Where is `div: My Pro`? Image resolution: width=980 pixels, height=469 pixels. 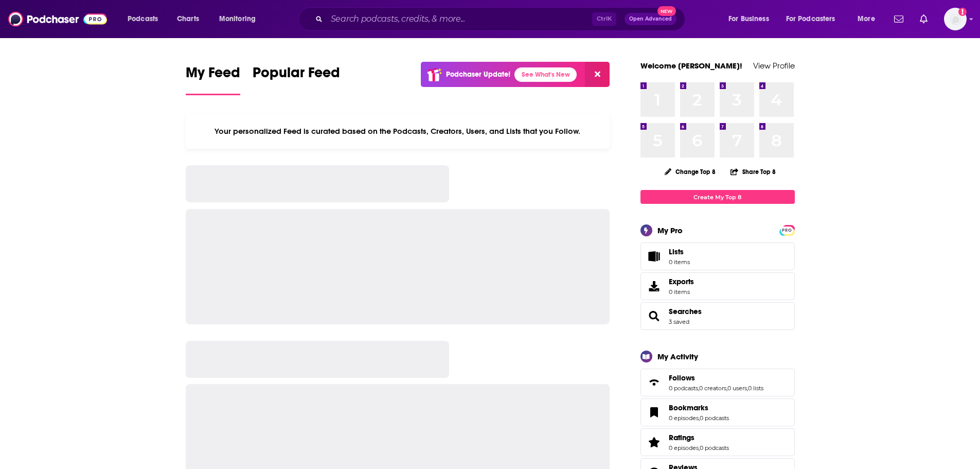
div: My Pro is located at coordinates (670, 230).